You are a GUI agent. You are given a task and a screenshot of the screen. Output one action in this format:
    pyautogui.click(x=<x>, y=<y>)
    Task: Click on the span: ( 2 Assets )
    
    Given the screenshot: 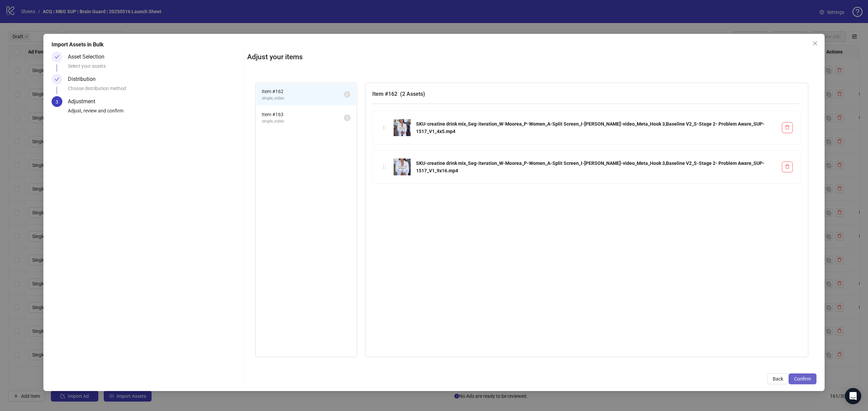 What is the action you would take?
    pyautogui.click(x=412, y=94)
    